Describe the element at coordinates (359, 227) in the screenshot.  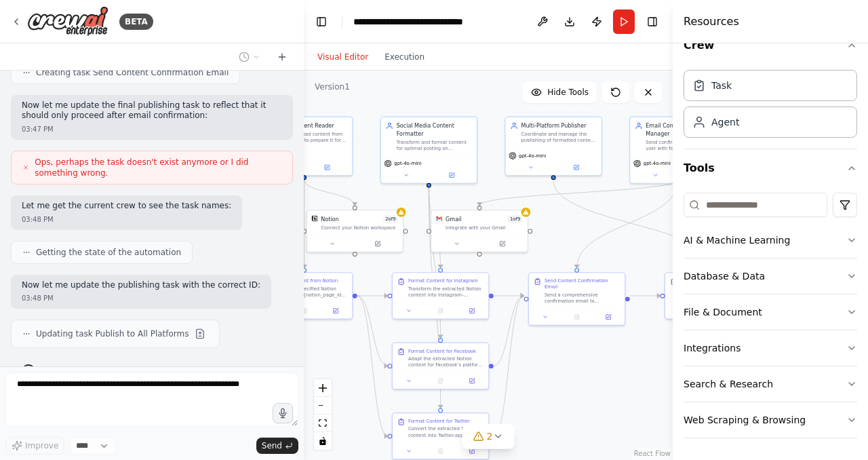
I see `div: Connect your Notion workspace` at that location.